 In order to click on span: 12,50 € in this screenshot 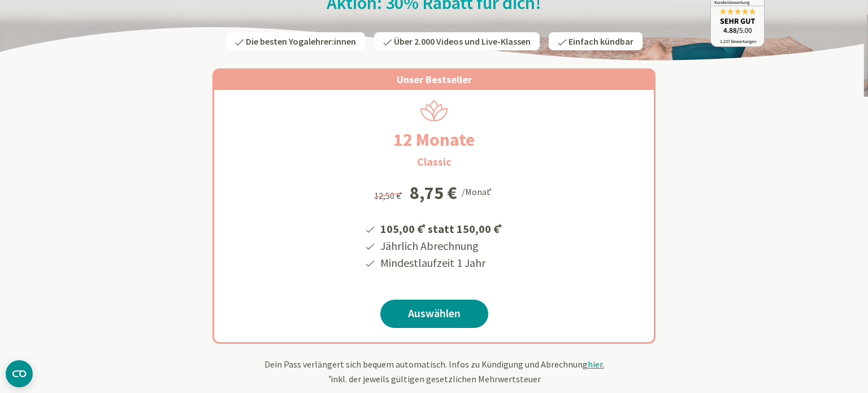, I will do `click(389, 196)`.